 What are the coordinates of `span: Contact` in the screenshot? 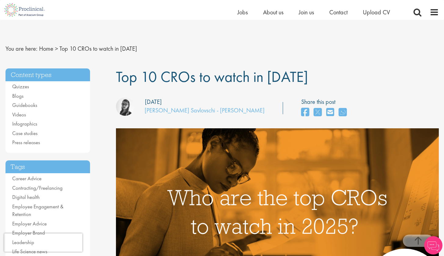 It's located at (338, 12).